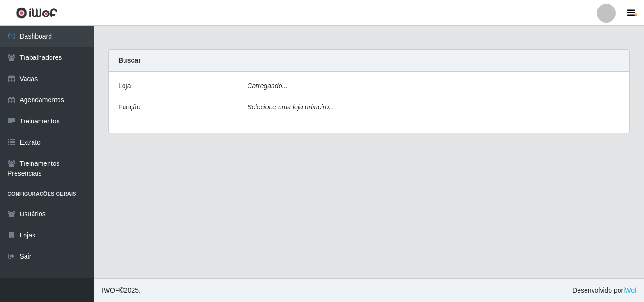  I want to click on img: CoreUI Logo, so click(36, 13).